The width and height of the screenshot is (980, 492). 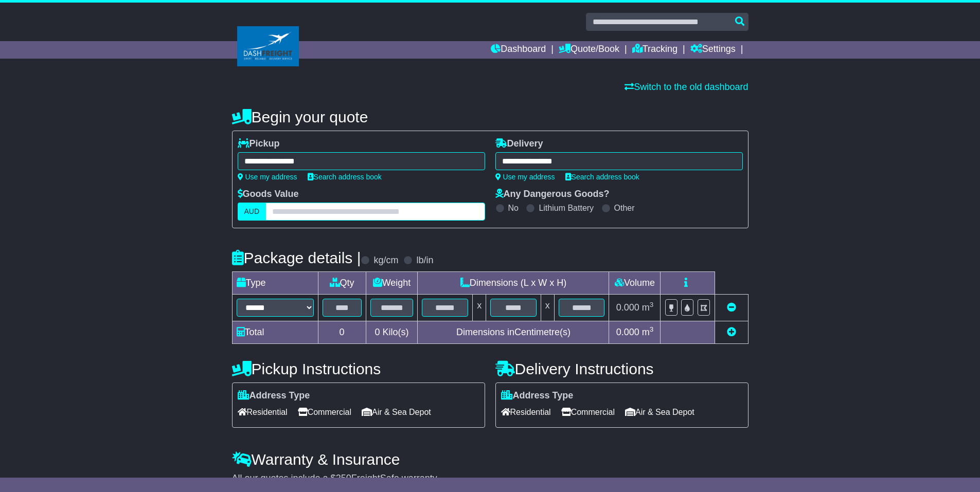 What do you see at coordinates (268, 194) in the screenshot?
I see `label: Goods Value` at bounding box center [268, 194].